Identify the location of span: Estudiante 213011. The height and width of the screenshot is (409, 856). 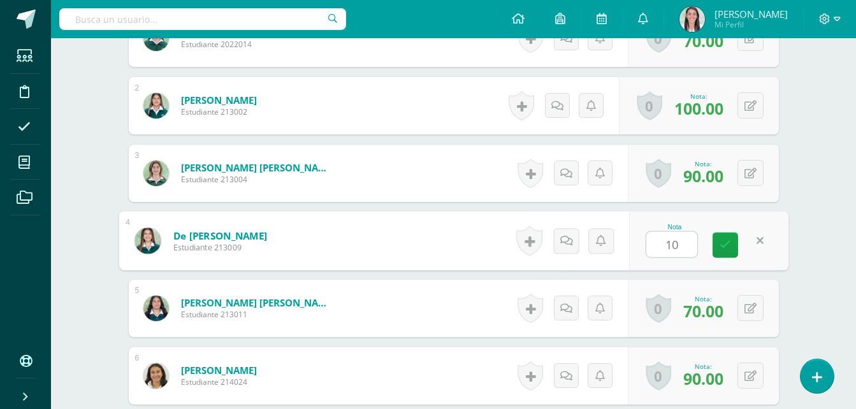
(257, 314).